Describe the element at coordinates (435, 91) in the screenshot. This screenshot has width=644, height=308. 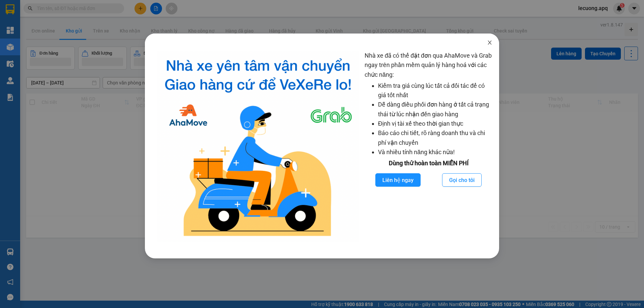
I see `li: Kiểm tra giá cùng lúc tất cả đối tác để có giá tốt nhất` at that location.